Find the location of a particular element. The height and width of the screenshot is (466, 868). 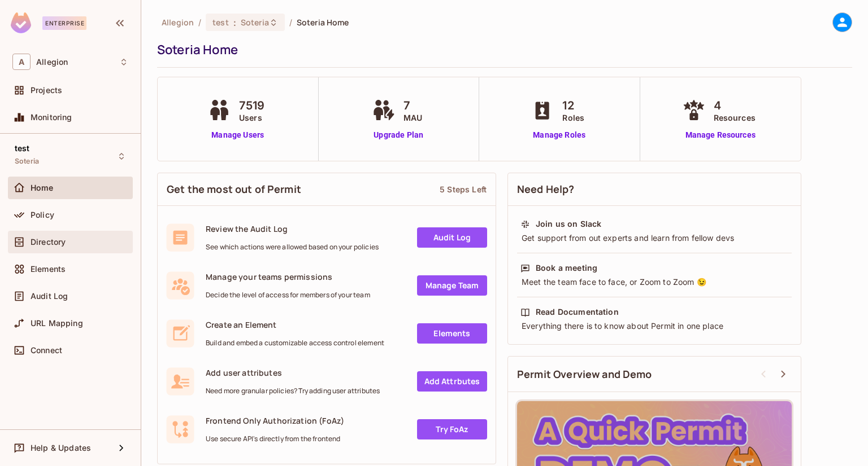

span: Review the Audit Log is located at coordinates (292, 229).